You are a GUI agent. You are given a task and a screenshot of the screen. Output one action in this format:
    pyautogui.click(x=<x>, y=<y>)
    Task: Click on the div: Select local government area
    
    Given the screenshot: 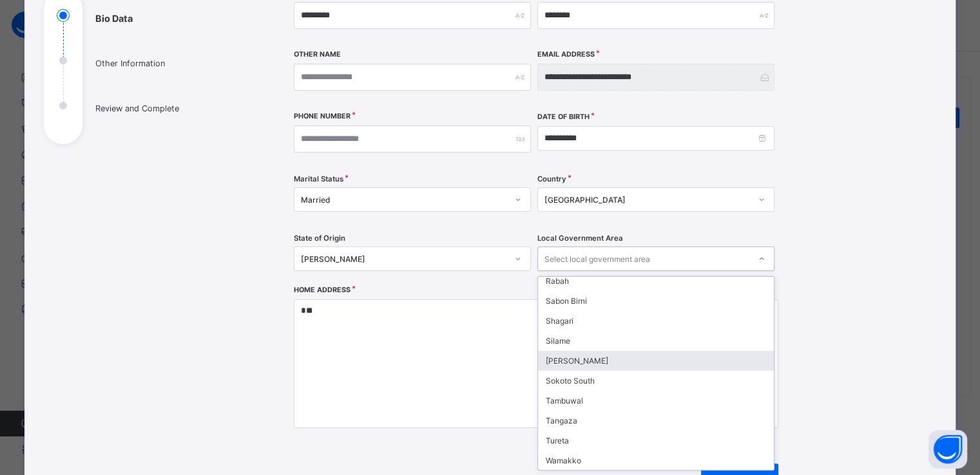 What is the action you would take?
    pyautogui.click(x=597, y=259)
    